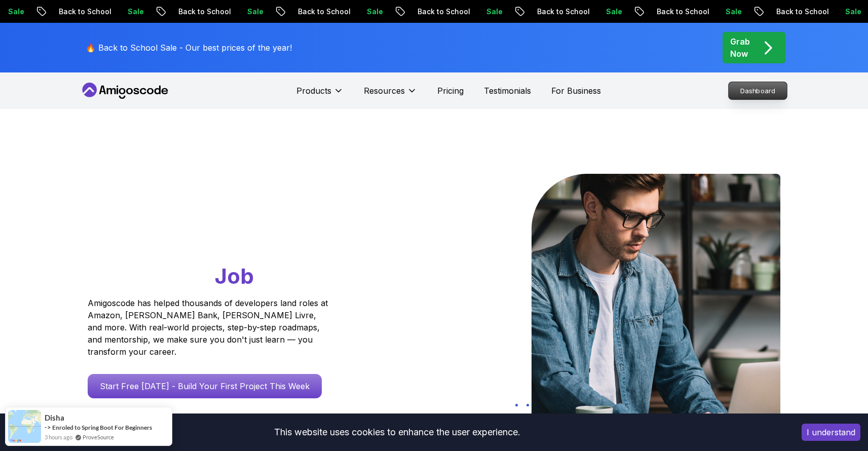 This screenshot has height=451, width=868. I want to click on img: provesource social proof notification image, so click(24, 426).